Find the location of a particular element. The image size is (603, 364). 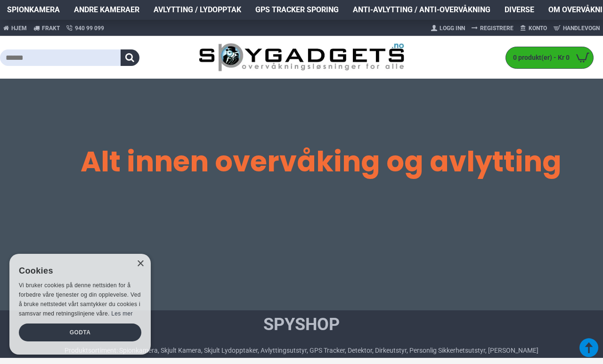

span: Handlevogn is located at coordinates (582, 28).